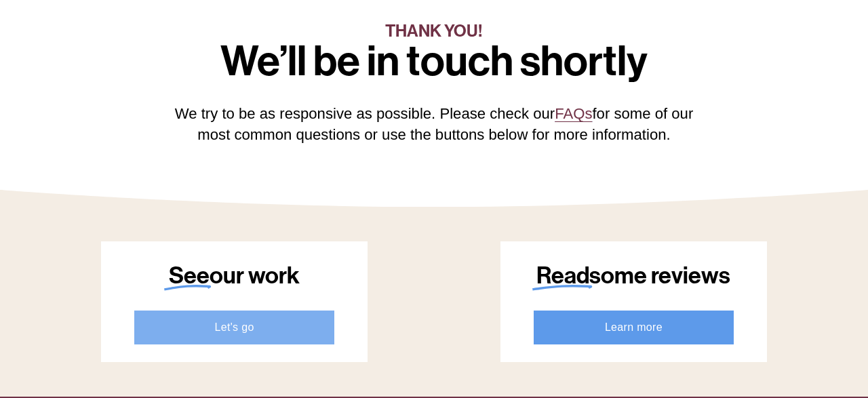  I want to click on span: Read, so click(563, 275).